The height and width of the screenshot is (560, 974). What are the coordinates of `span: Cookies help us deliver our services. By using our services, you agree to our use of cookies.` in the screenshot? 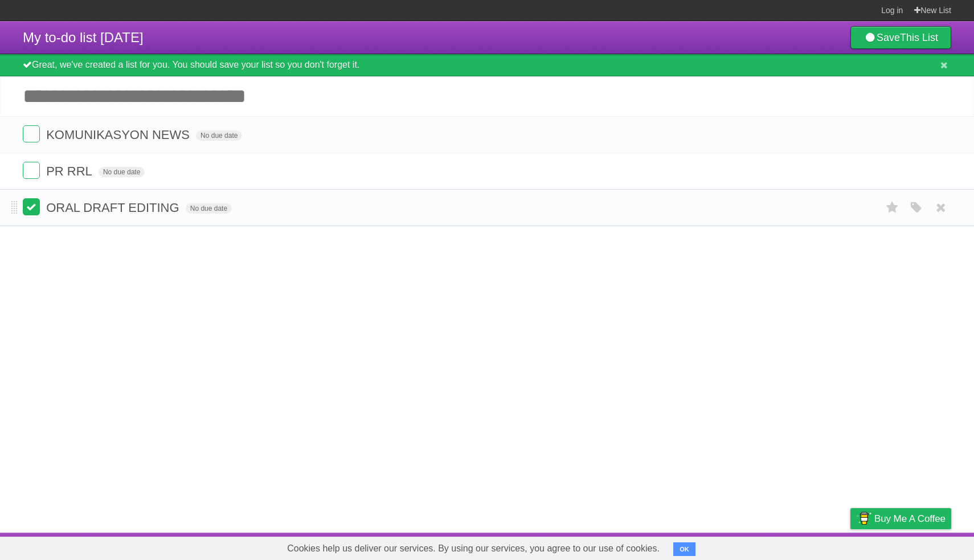 It's located at (473, 549).